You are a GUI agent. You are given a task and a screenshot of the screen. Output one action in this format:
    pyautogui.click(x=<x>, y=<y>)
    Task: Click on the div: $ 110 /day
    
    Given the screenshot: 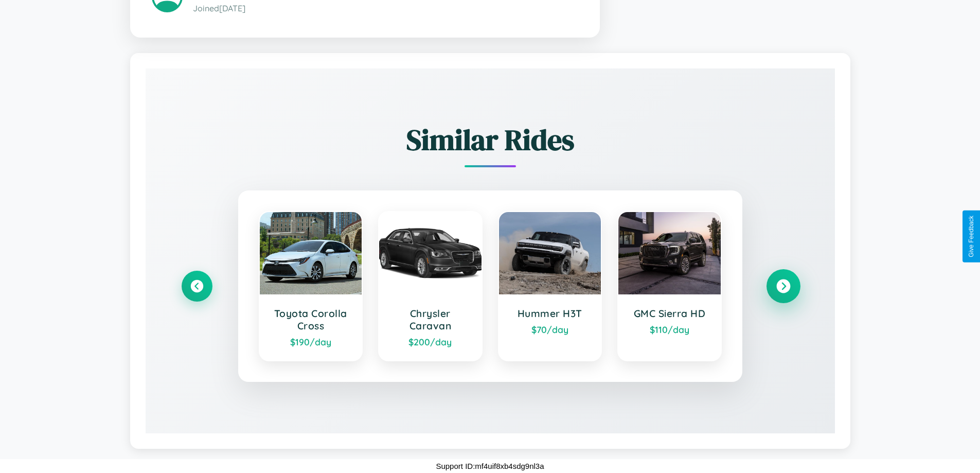 What is the action you would take?
    pyautogui.click(x=670, y=329)
    